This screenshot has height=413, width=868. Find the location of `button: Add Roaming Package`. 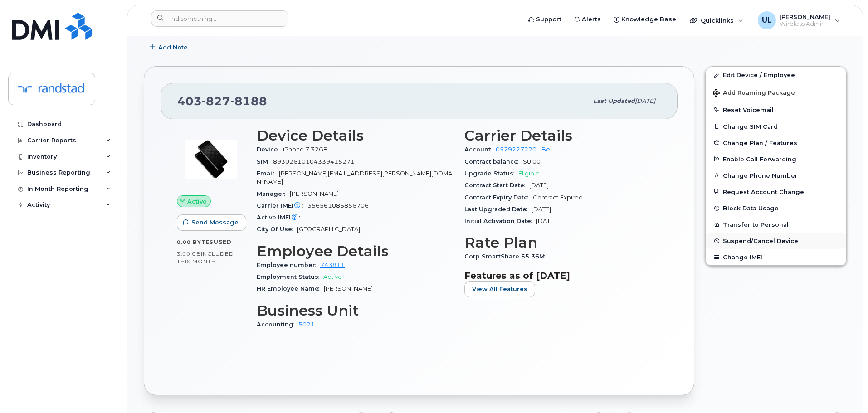

button: Add Roaming Package is located at coordinates (776, 92).